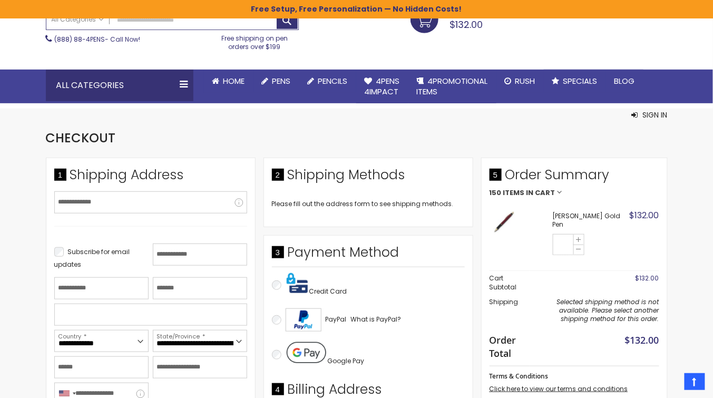 This screenshot has height=398, width=713. What do you see at coordinates (382, 86) in the screenshot?
I see `span: 4Pens 4impact` at bounding box center [382, 86].